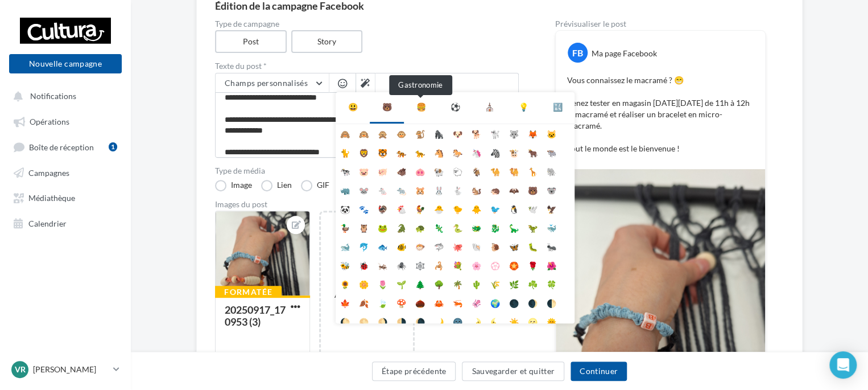 Image resolution: width=868 pixels, height=390 pixels. Describe the element at coordinates (420, 85) in the screenshot. I see `div: Gastronomie` at that location.